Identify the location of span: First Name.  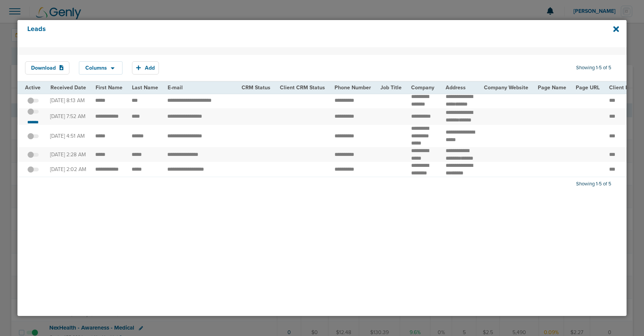
(109, 87).